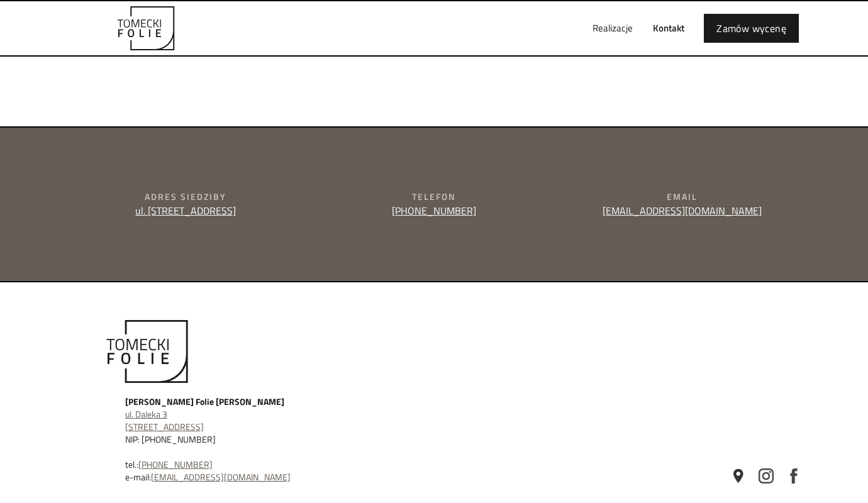 This screenshot has height=503, width=868. Describe the element at coordinates (613, 28) in the screenshot. I see `a: Realizacje` at that location.